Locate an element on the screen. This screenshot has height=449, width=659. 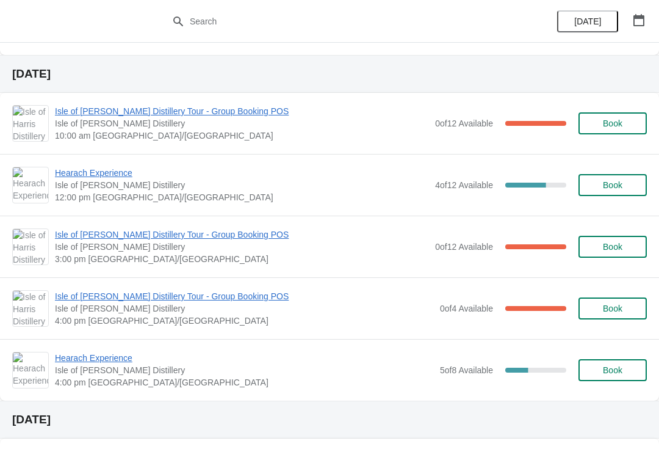
input: Search is located at coordinates (342, 21).